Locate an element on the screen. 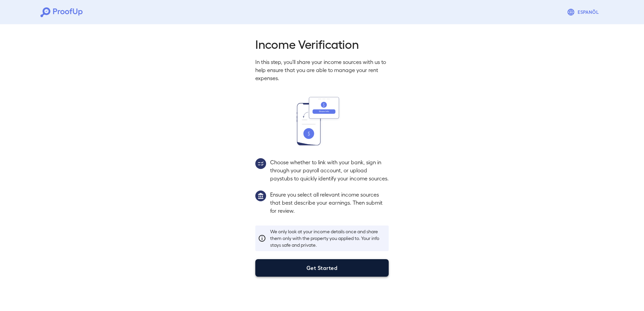  p: Choose whether to link with your bank, sign in through your payroll account, or upload paystubs t... is located at coordinates (329, 170).